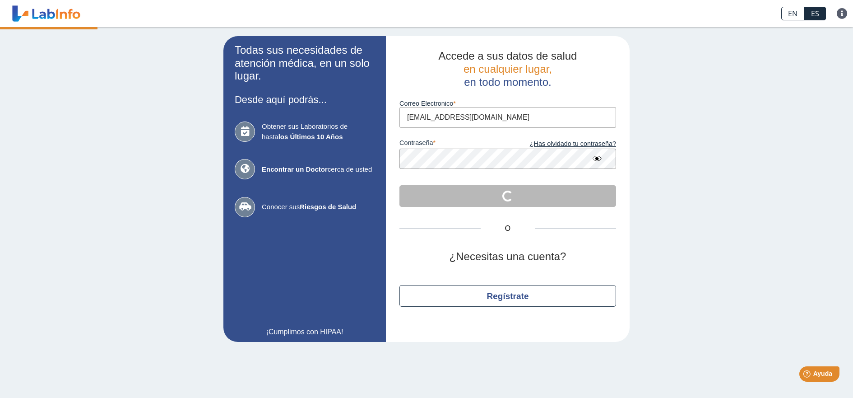 Image resolution: width=853 pixels, height=398 pixels. I want to click on a: ¿Has olvidado tu contraseña?, so click(562, 144).